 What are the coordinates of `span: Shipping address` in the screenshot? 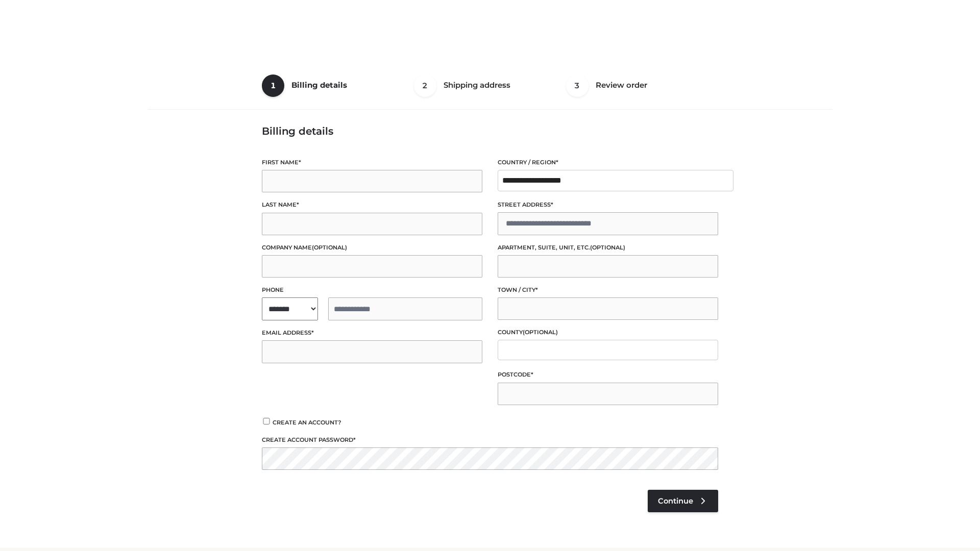 It's located at (477, 85).